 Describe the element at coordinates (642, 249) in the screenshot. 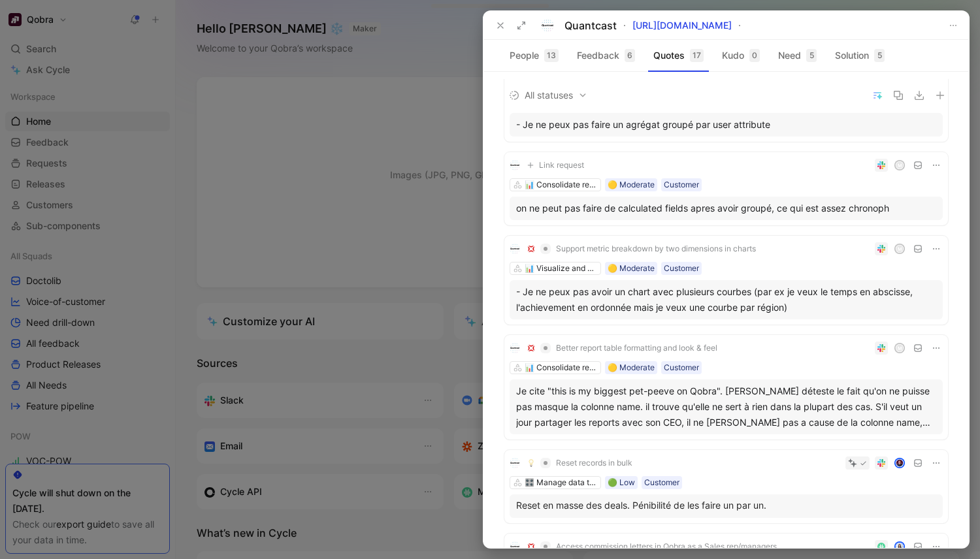

I see `button: 💢Support metric breakdown by two dimensions in charts` at that location.